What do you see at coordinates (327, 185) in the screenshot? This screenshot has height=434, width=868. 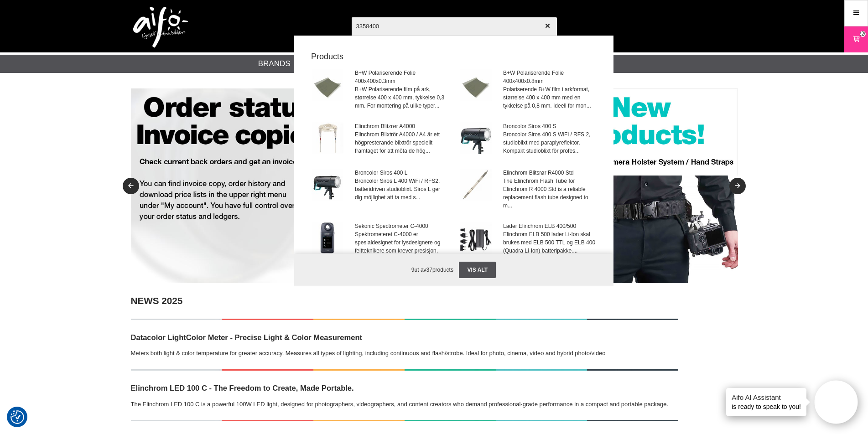 I see `img: br3171000-001.jpg` at bounding box center [327, 185].